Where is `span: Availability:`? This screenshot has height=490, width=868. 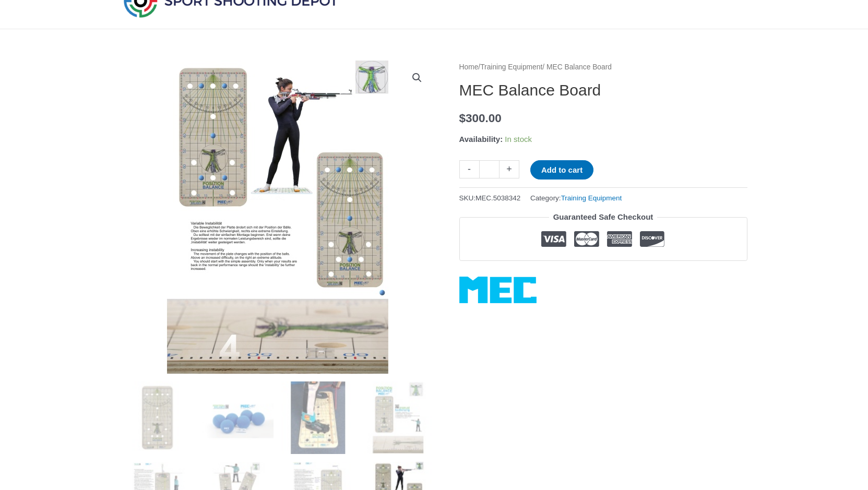
span: Availability: is located at coordinates (481, 139).